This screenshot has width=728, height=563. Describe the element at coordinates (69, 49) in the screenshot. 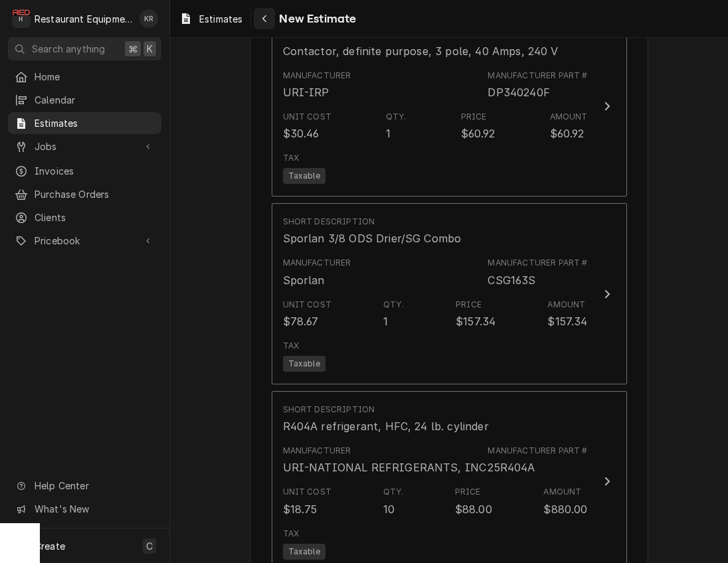

I see `span: Search anything` at that location.